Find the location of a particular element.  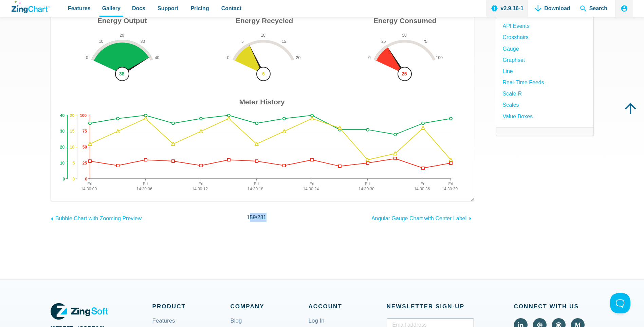

span: Connect With Us is located at coordinates (554, 306).